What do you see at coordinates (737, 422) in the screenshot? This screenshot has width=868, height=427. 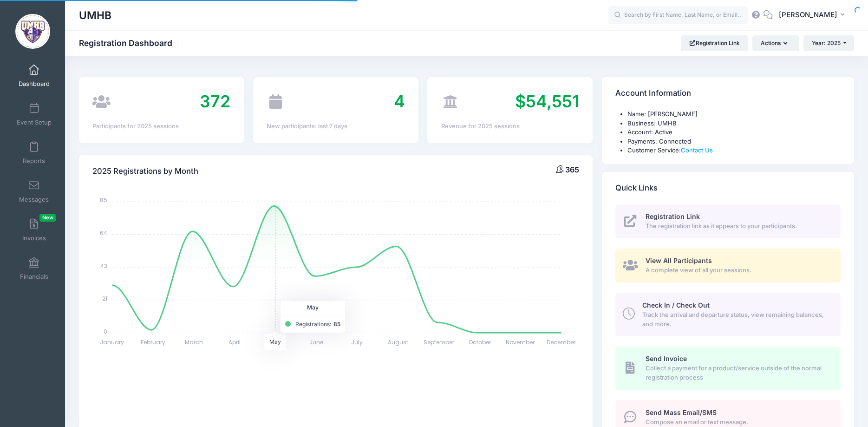 I see `span: Compose an email or text message.` at bounding box center [737, 422].